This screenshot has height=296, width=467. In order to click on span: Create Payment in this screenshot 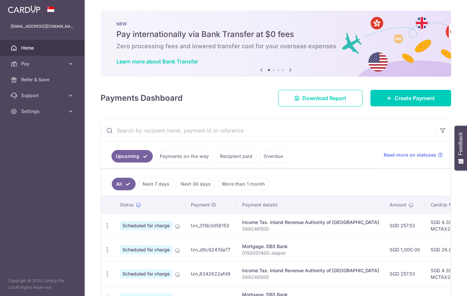, I will do `click(415, 98)`.